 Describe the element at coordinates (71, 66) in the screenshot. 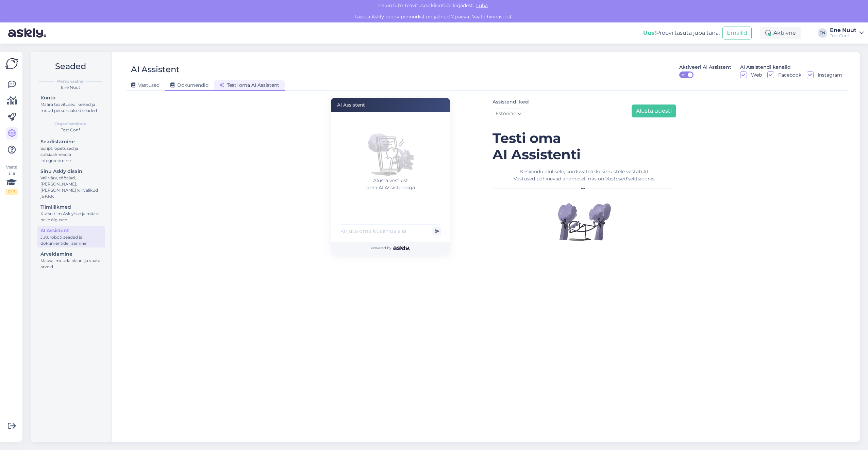

I see `h2: Seaded` at that location.